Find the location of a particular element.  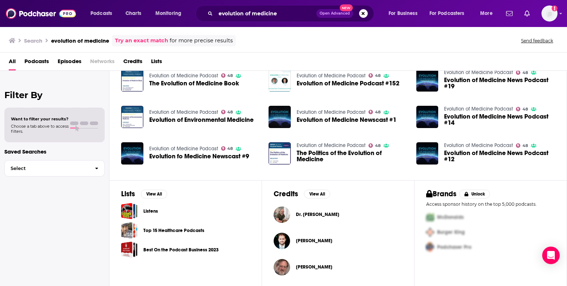

h2: Credits is located at coordinates (286, 194).